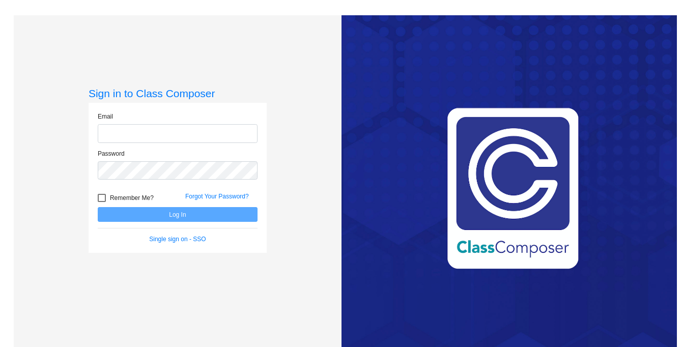 Image resolution: width=683 pixels, height=347 pixels. What do you see at coordinates (132, 198) in the screenshot?
I see `span: Remember Me?` at bounding box center [132, 198].